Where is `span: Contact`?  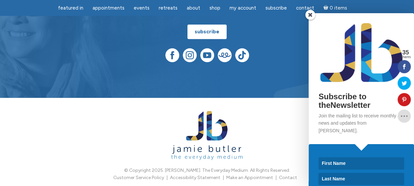 span: Contact is located at coordinates (305, 8).